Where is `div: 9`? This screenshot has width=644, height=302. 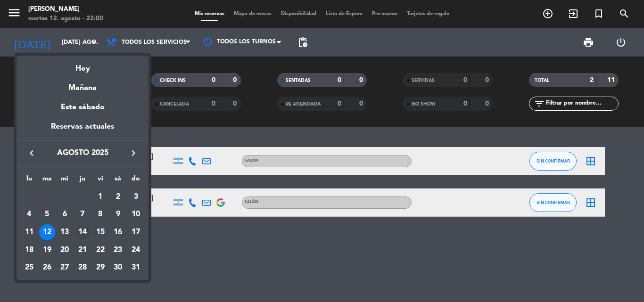 div: 9 is located at coordinates (118, 214).